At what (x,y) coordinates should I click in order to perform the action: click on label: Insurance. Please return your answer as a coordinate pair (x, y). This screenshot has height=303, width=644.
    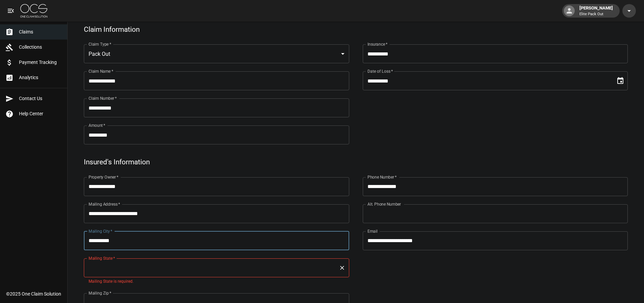
    Looking at the image, I should click on (377, 44).